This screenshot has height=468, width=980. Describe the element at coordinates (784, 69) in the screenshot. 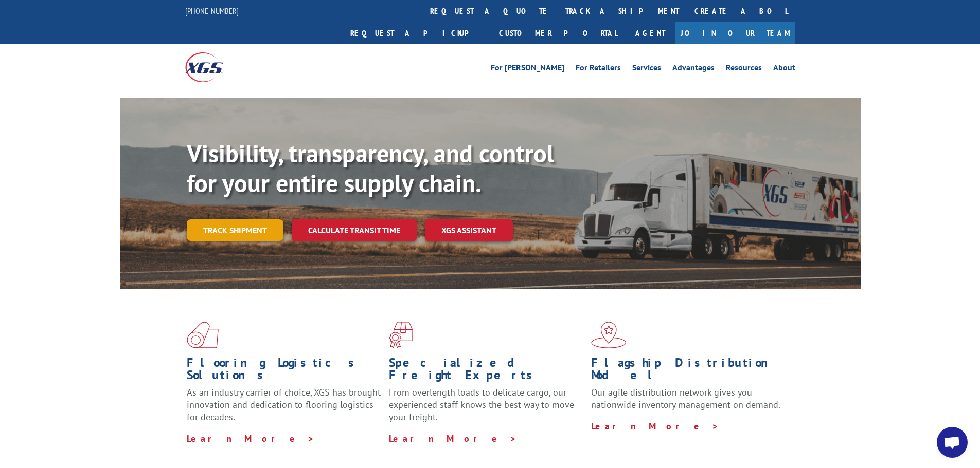

I see `a: About` at that location.